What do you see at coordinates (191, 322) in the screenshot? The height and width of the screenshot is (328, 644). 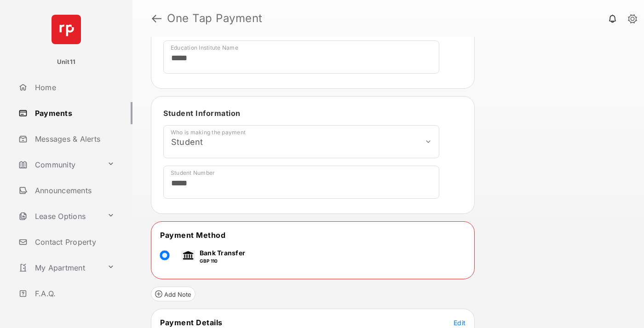 I see `span: Payment Details` at bounding box center [191, 322].